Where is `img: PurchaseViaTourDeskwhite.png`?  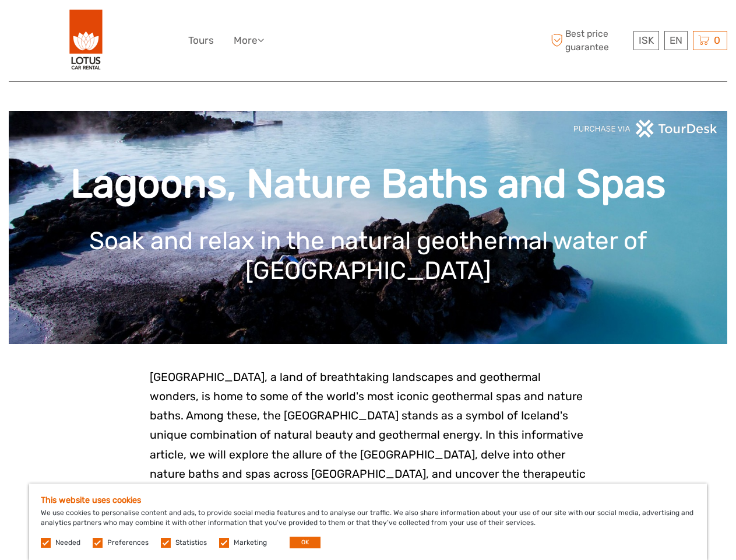 img: PurchaseViaTourDeskwhite.png is located at coordinates (646, 128).